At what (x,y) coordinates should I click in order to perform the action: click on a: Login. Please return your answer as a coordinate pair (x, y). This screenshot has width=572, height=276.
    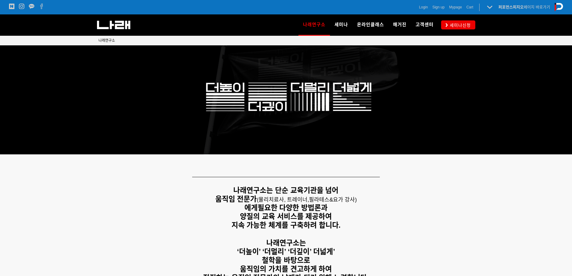
    Looking at the image, I should click on (423, 7).